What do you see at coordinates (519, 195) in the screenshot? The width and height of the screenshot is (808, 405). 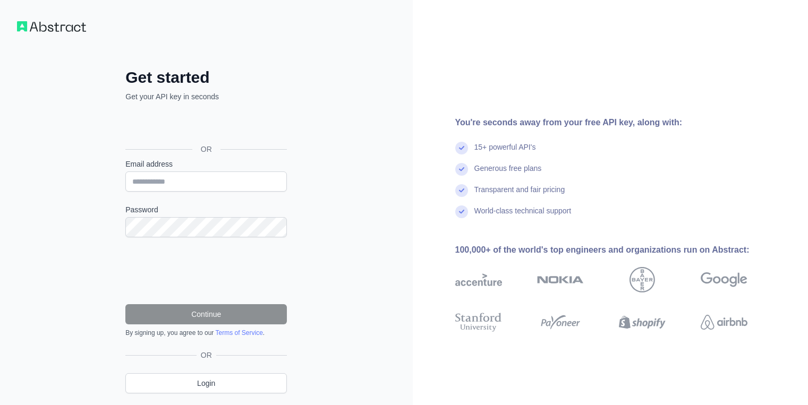 I see `div: Transparent and fair pricing` at bounding box center [519, 195].